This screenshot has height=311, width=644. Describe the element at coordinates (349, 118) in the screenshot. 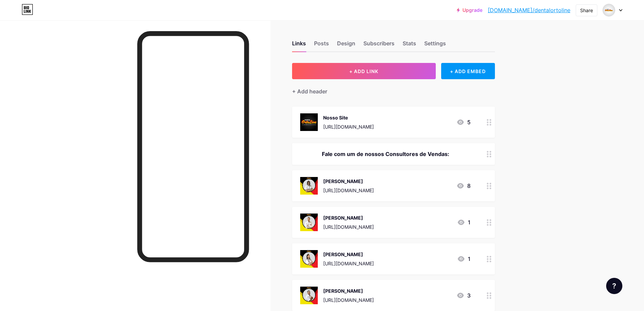

I see `div: Nosso Site` at that location.